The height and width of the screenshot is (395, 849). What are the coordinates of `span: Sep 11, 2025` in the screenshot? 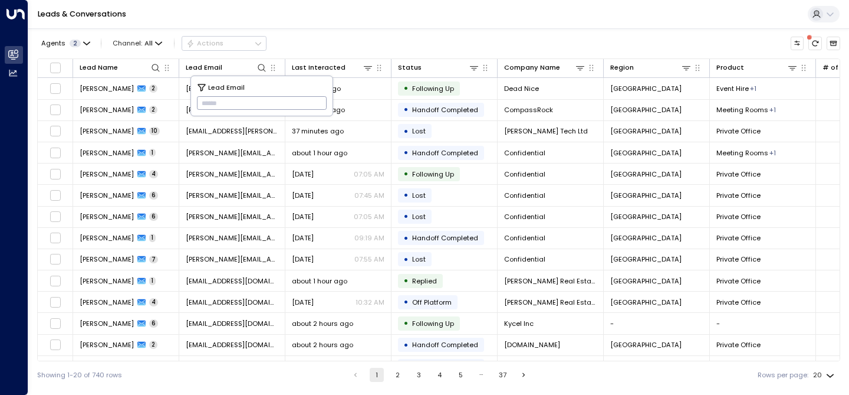 It's located at (303, 195).